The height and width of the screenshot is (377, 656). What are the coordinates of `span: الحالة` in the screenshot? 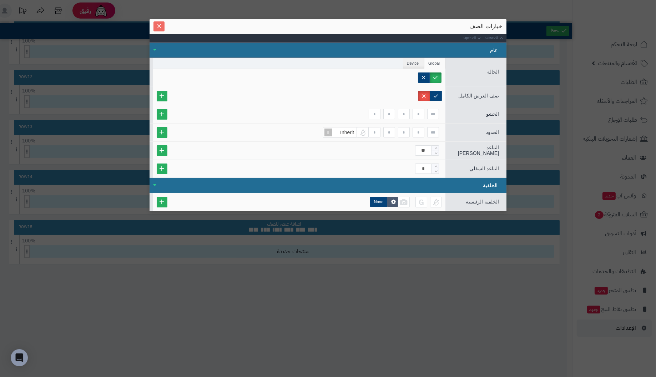 It's located at (493, 72).